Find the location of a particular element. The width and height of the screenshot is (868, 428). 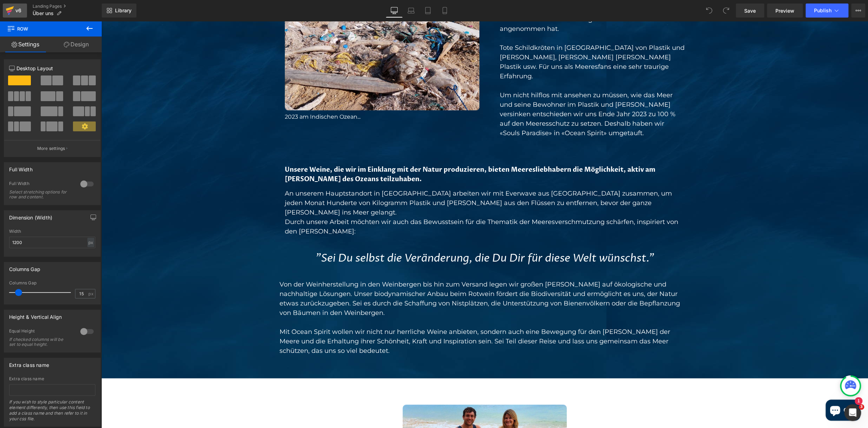

span: 3 is located at coordinates (861, 407).